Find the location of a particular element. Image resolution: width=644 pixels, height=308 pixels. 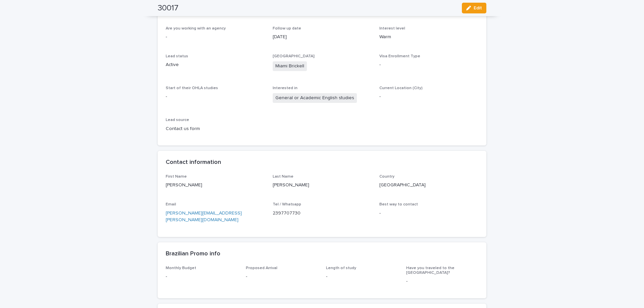

span: Miami Brickell is located at coordinates (290, 66).